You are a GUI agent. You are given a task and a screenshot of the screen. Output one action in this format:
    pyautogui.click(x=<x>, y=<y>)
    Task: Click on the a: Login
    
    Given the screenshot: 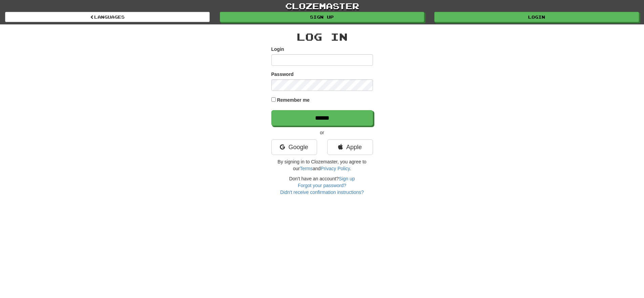 What is the action you would take?
    pyautogui.click(x=536, y=17)
    